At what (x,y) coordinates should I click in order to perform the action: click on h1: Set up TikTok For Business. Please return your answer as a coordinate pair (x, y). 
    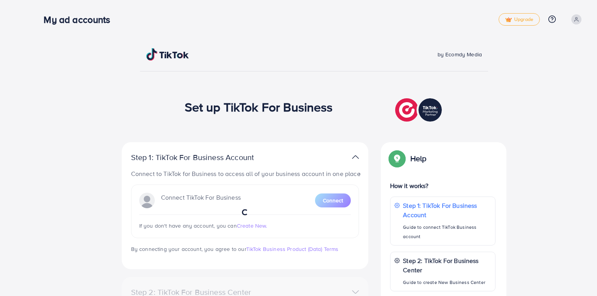
    Looking at the image, I should click on (259, 107).